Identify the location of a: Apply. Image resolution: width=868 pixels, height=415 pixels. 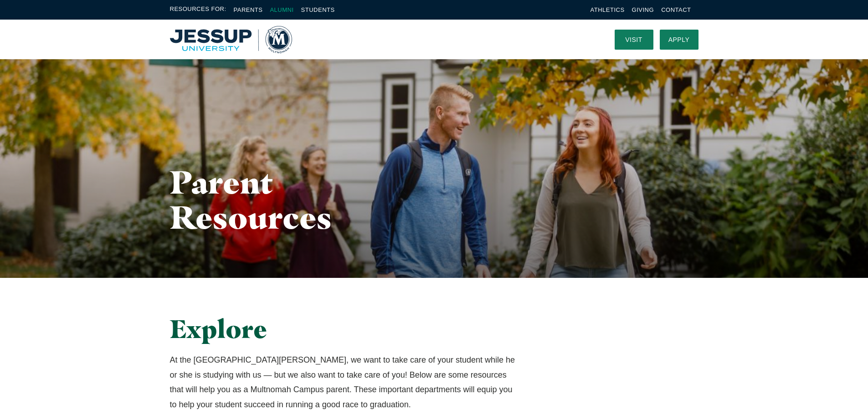
(679, 40).